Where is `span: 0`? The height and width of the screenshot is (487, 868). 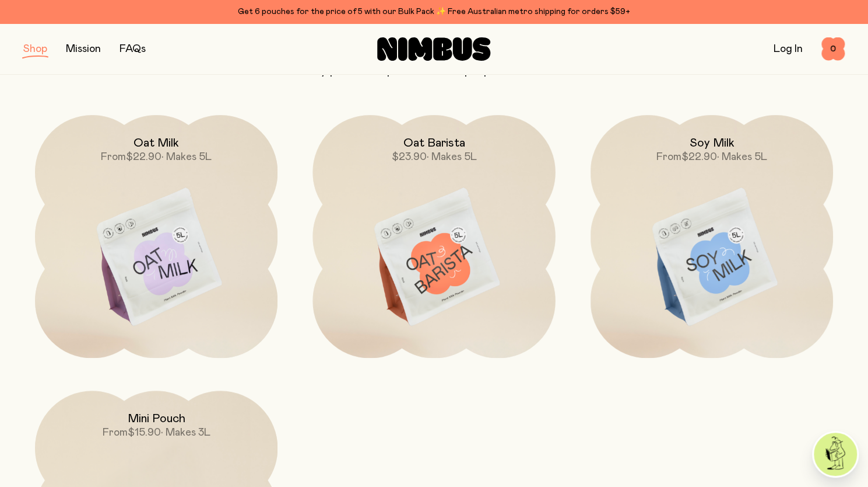
span: 0 is located at coordinates (834, 49).